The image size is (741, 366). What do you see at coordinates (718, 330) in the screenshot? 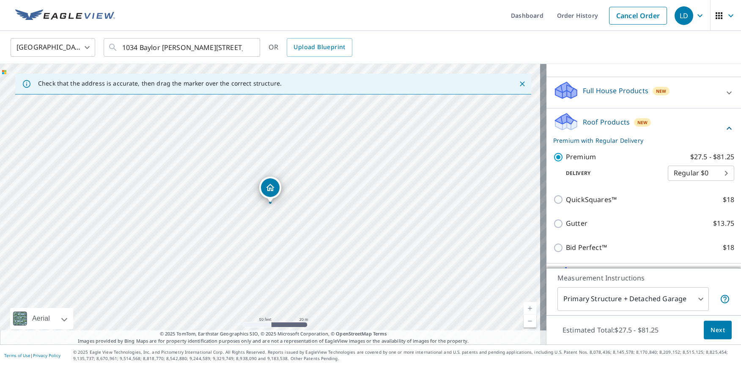
I see `button: Next` at bounding box center [718, 330].